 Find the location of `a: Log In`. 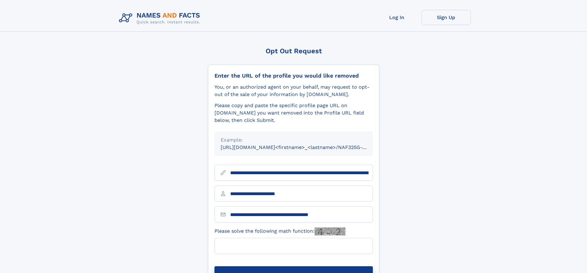

a: Log In is located at coordinates (397, 17).